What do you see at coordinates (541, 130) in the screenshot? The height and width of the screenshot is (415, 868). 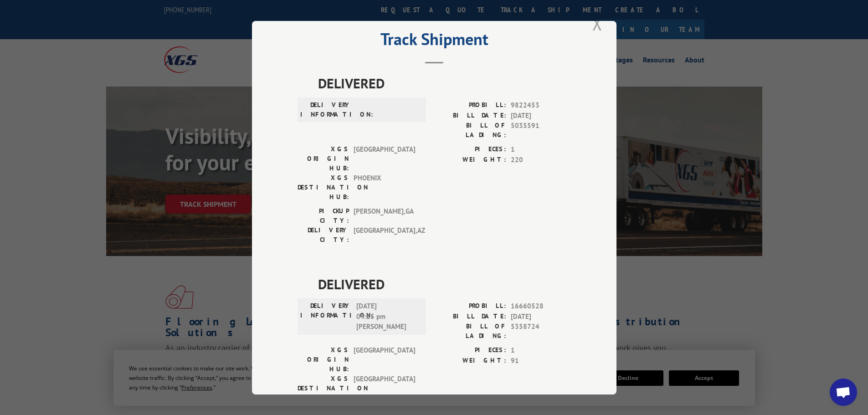 I see `span: 5035591` at bounding box center [541, 130].